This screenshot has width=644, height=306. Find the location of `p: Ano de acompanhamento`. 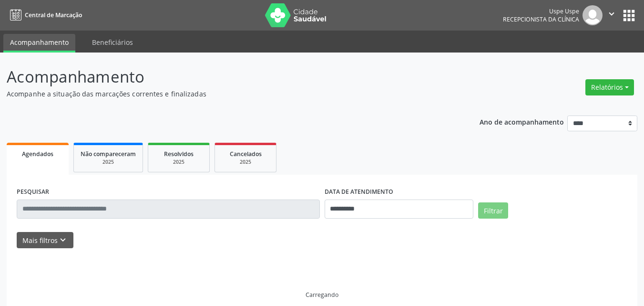

p: Ano de acompanhamento is located at coordinates (521, 121).